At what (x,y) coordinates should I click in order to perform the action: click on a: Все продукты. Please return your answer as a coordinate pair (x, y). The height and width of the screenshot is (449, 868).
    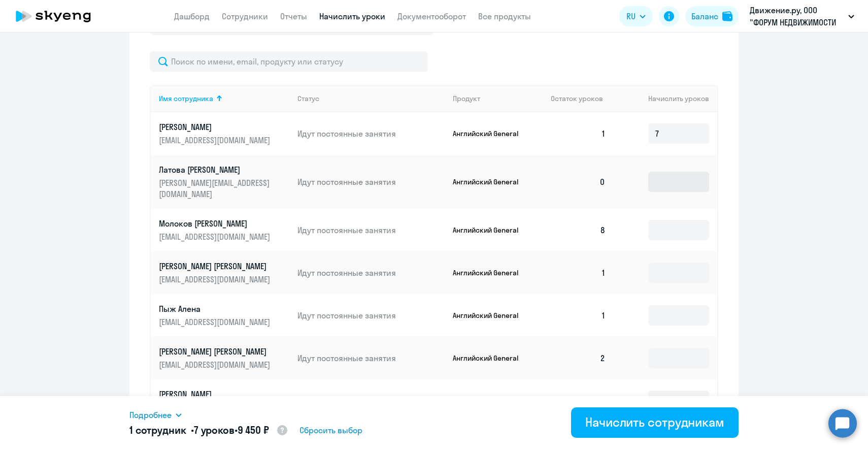
    Looking at the image, I should click on (505, 16).